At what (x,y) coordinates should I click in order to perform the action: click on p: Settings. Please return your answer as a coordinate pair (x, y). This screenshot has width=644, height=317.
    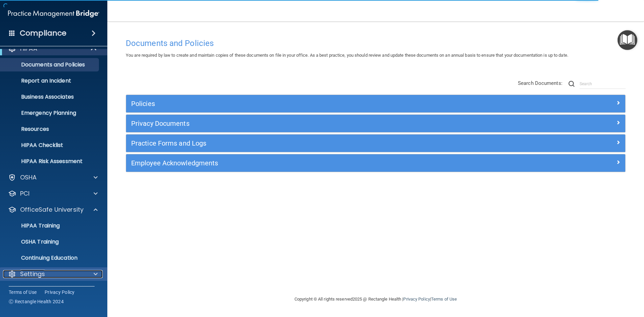
    Looking at the image, I should click on (33, 274).